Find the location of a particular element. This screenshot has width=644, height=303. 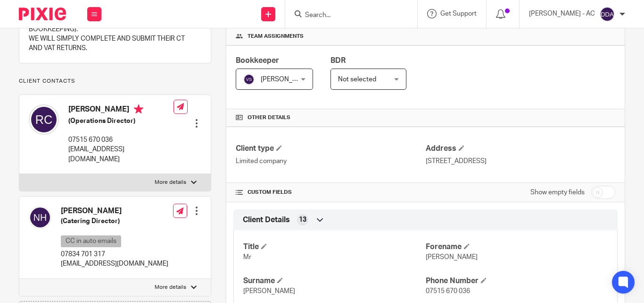

span: Team assignments is located at coordinates (276, 36).